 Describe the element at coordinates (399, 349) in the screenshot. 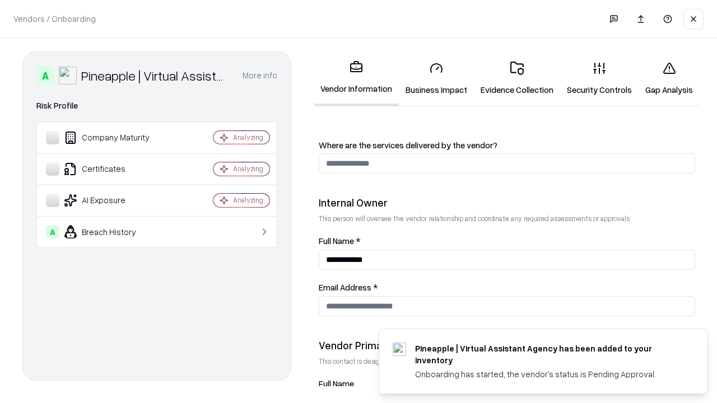

I see `img: trypineapple.com` at that location.